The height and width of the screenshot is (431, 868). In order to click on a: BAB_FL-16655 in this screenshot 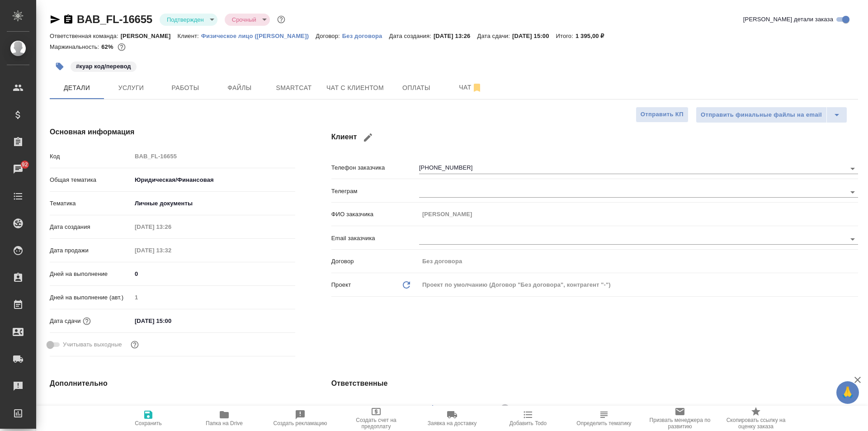, I will do `click(115, 19)`.